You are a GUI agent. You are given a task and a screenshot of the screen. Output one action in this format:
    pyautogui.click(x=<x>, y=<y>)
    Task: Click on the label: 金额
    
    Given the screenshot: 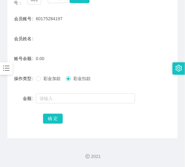 What is the action you would take?
    pyautogui.click(x=29, y=99)
    